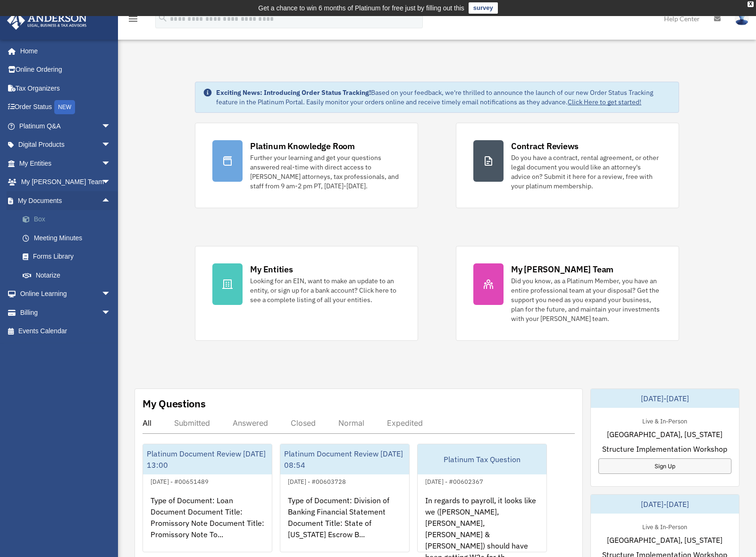  I want to click on a: Platinum Q&Aarrow_drop_down, so click(65, 126).